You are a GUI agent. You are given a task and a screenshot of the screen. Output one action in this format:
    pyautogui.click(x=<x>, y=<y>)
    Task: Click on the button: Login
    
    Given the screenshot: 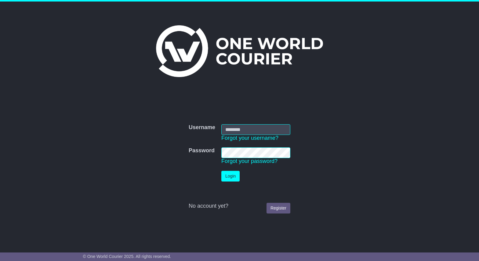 What is the action you would take?
    pyautogui.click(x=230, y=176)
    